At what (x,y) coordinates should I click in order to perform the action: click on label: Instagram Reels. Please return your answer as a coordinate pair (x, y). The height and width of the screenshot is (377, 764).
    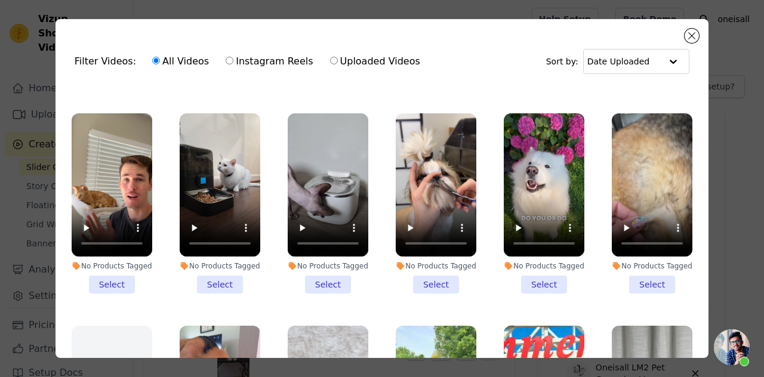
    Looking at the image, I should click on (269, 61).